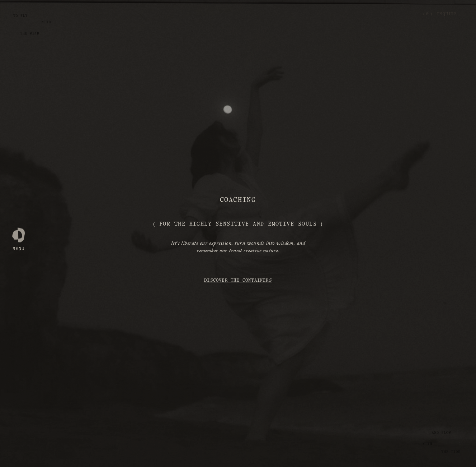 The width and height of the screenshot is (476, 467). Describe the element at coordinates (428, 14) in the screenshot. I see `span: 0` at that location.